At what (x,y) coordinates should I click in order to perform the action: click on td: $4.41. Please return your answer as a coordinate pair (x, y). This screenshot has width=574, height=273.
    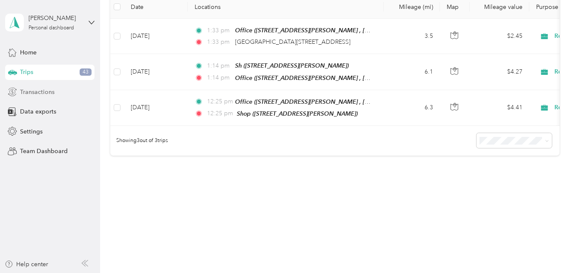
    Looking at the image, I should click on (499, 108).